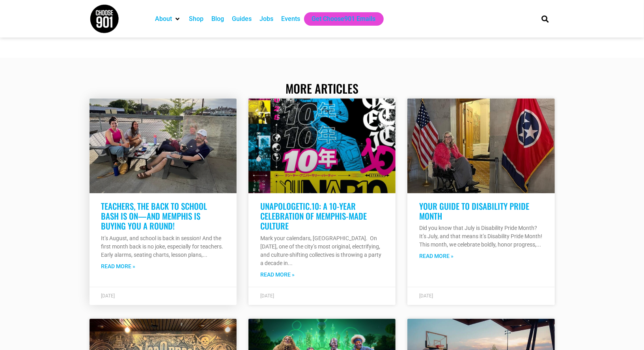 Image resolution: width=644 pixels, height=350 pixels. What do you see at coordinates (266, 19) in the screenshot?
I see `a: Jobs` at bounding box center [266, 19].